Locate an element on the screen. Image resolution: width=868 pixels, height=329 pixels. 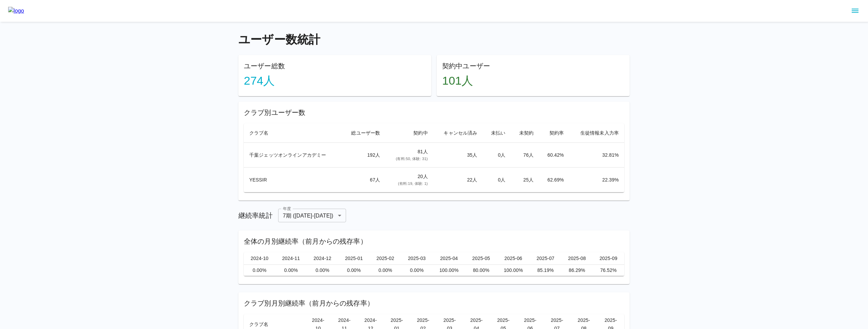
h6: 契約中ユーザー is located at coordinates (533, 66).